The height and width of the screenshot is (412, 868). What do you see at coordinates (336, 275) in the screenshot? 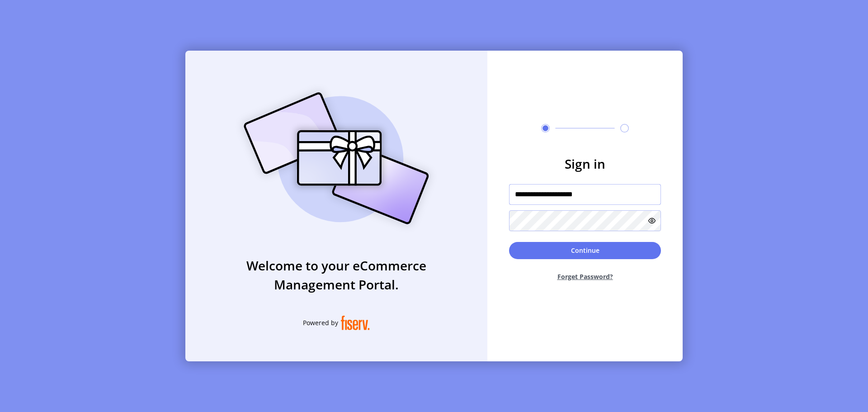
I see `h3: Welcome to your eCommerce Management Portal.` at bounding box center [336, 275].